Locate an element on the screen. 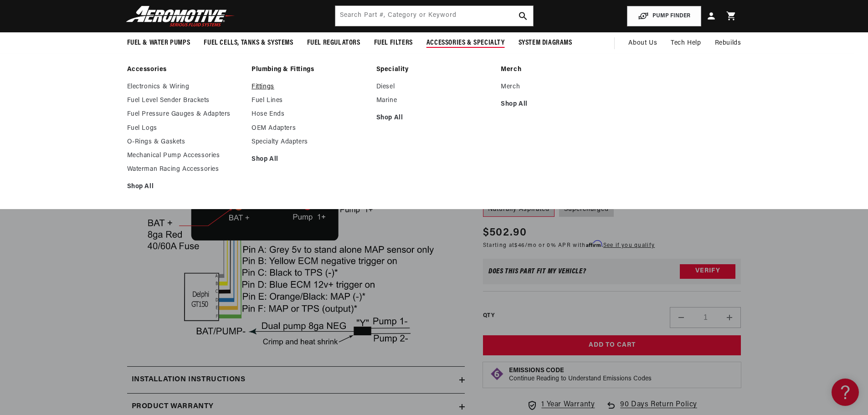 This screenshot has height=415, width=868. strong: Emissions Code is located at coordinates (536, 370).